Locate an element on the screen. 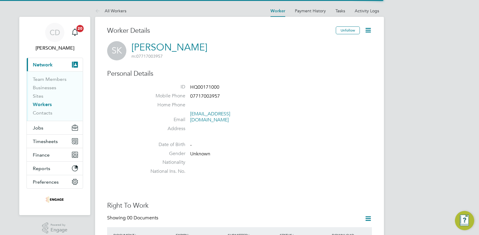 Image resolution: width=479 pixels, height=235 pixels. span: SK is located at coordinates (117, 51).